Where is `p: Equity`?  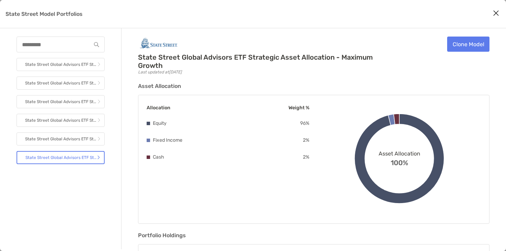 p: Equity is located at coordinates (160, 123).